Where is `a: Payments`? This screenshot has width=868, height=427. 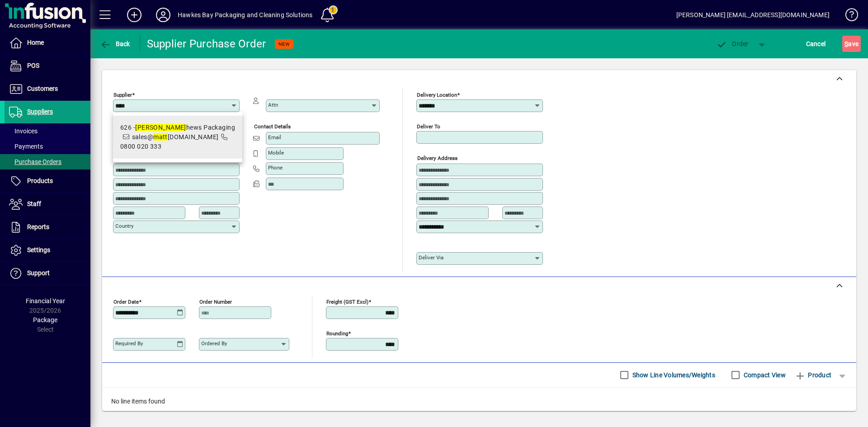
a: Payments is located at coordinates (48, 147).